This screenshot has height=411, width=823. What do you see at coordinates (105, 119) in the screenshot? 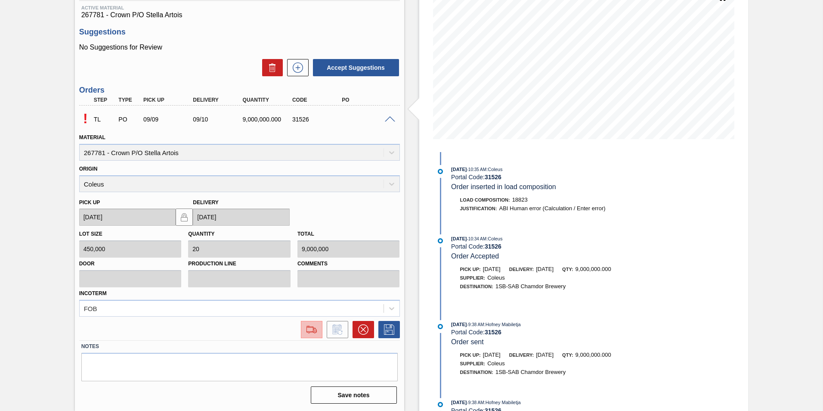
I see `div: Trading Load Composition` at bounding box center [105, 119].